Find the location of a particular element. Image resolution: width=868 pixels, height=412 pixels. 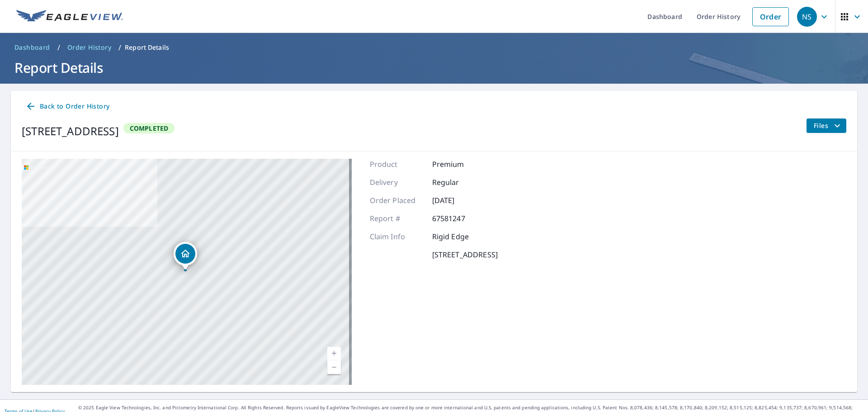

span: Files is located at coordinates (828, 126).